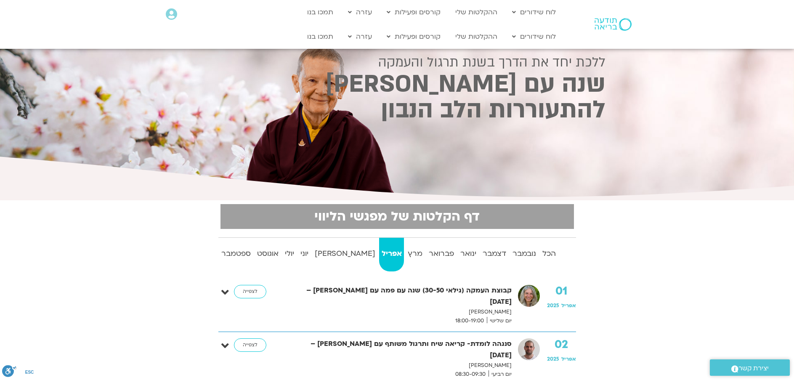 The image size is (794, 380). Describe the element at coordinates (391, 254) in the screenshot. I see `strong: אפריל` at that location.